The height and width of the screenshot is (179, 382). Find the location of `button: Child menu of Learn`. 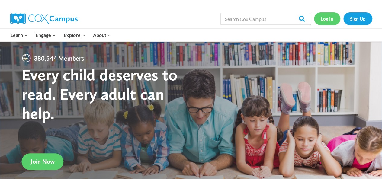

button: Child menu of Learn is located at coordinates (19, 35).